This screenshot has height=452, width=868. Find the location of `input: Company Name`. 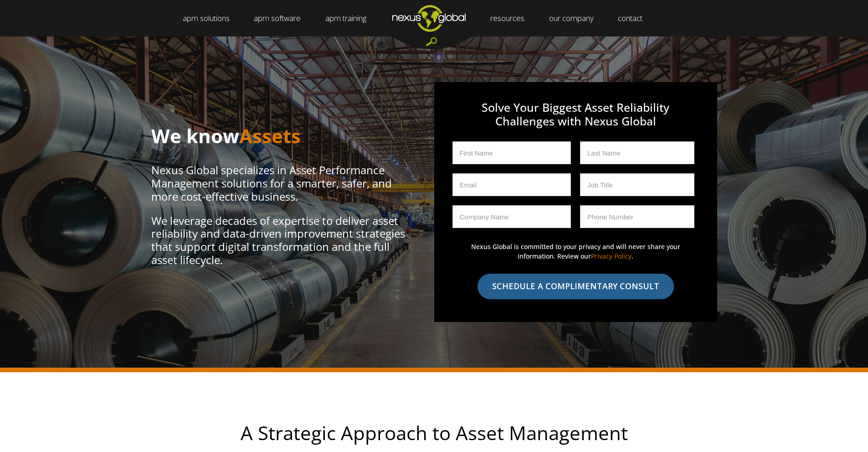

input: Company Name is located at coordinates (512, 217).